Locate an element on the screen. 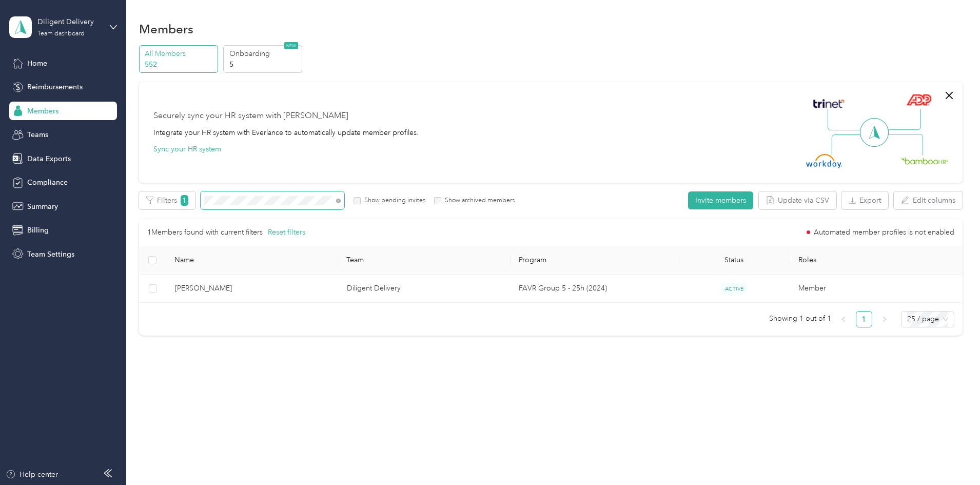  th: Team is located at coordinates (423, 260).